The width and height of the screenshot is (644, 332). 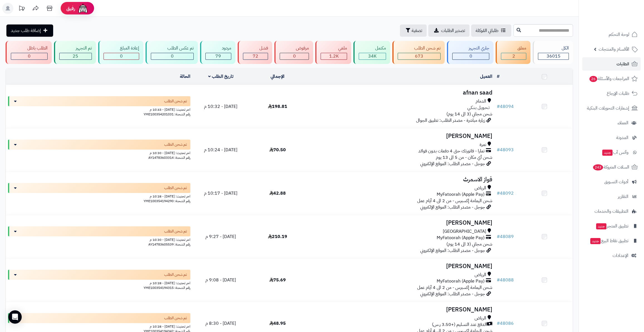 What do you see at coordinates (611, 34) in the screenshot?
I see `a: لوحة التحكم` at bounding box center [611, 34].